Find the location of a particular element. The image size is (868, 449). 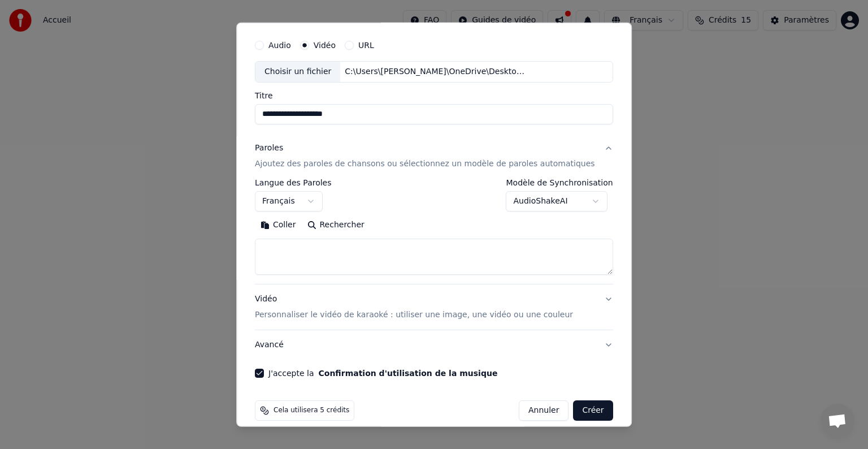

button: Annuler is located at coordinates (543, 410).